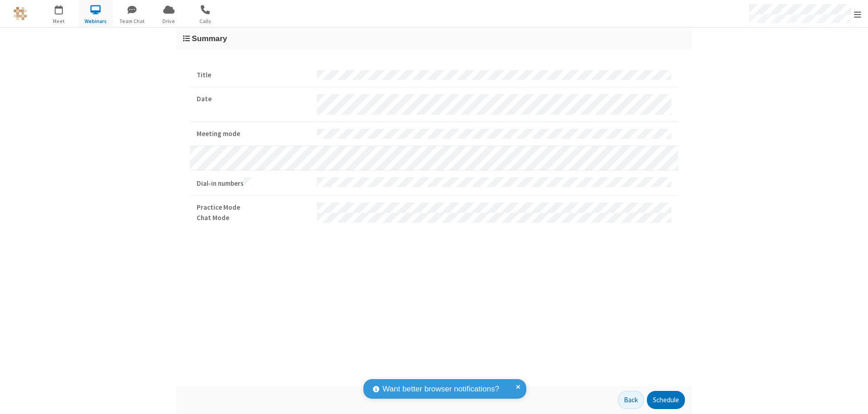 This screenshot has width=868, height=414. I want to click on strong: Date, so click(253, 99).